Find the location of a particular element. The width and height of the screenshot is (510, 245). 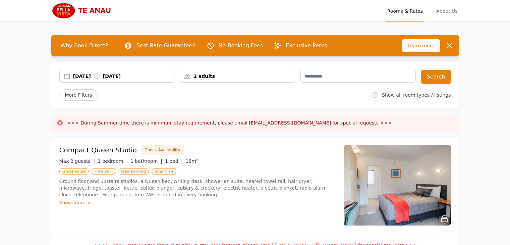

span: Free WiFi is located at coordinates (104, 171).